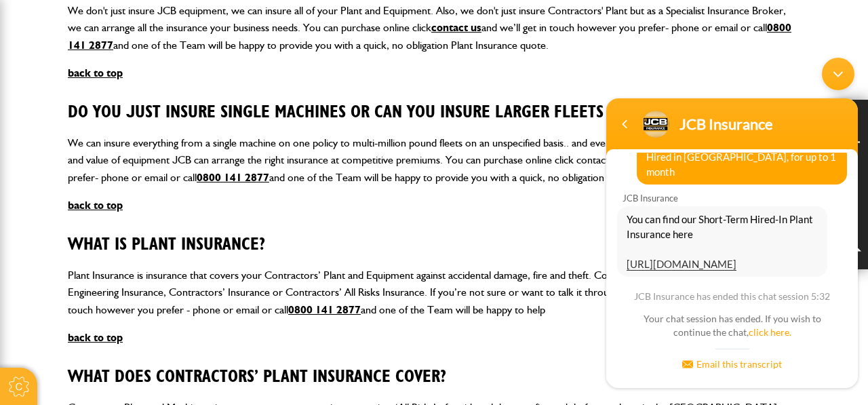 This screenshot has width=868, height=405. What do you see at coordinates (434, 292) in the screenshot?
I see `p: Plant Insurance is insurance that covers your Contractors’ Plant and Equipment against accidental...` at bounding box center [434, 292].